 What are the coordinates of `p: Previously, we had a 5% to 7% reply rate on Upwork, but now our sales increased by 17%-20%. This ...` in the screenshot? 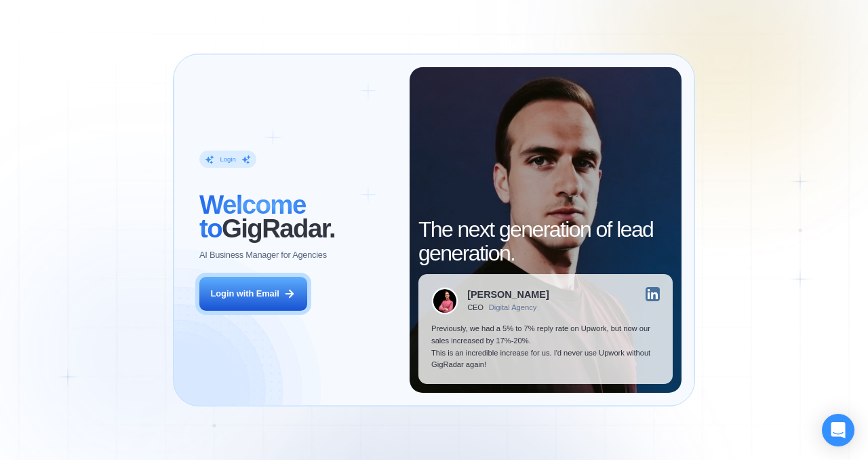 It's located at (545, 347).